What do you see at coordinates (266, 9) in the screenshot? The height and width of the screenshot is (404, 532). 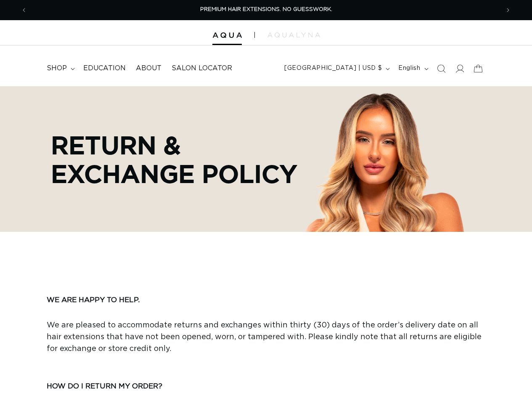 I see `span: PREMIUM HAIR EXTENSIONS. NO GUESSWORK.` at bounding box center [266, 9].